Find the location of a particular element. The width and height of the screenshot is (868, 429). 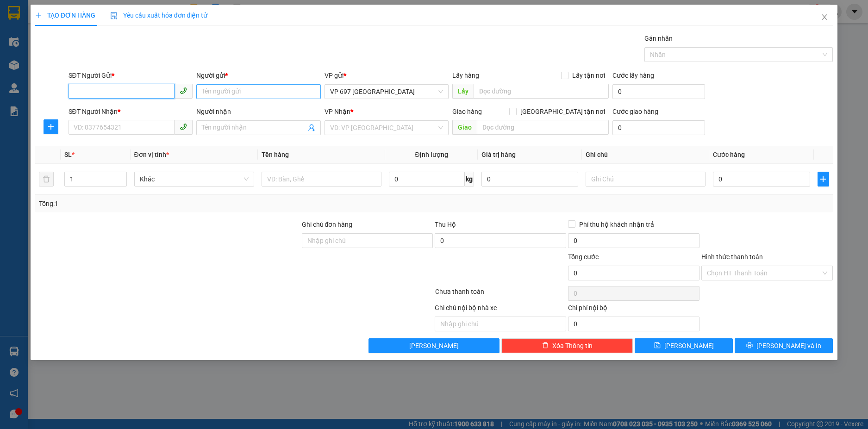

img: icon is located at coordinates (114, 16).